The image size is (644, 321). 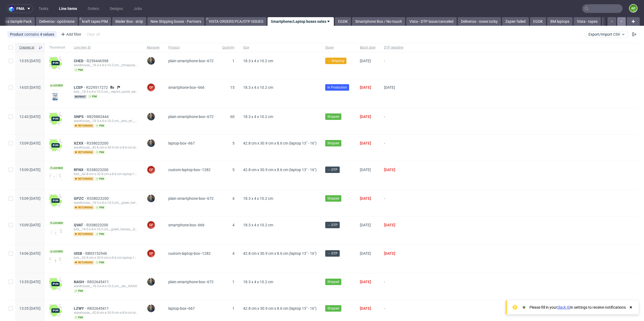 I want to click on a: Line Items, so click(x=68, y=8).